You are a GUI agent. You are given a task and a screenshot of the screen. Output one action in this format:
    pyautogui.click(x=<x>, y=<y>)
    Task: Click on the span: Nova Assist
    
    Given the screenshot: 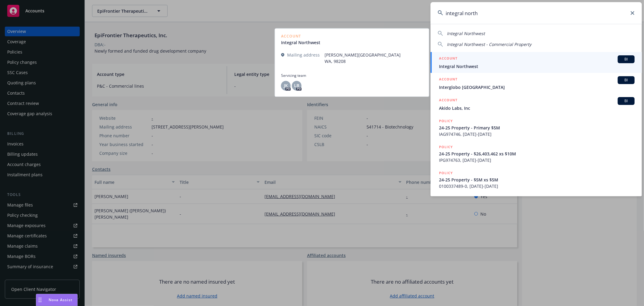 What is the action you would take?
    pyautogui.click(x=60, y=299)
    